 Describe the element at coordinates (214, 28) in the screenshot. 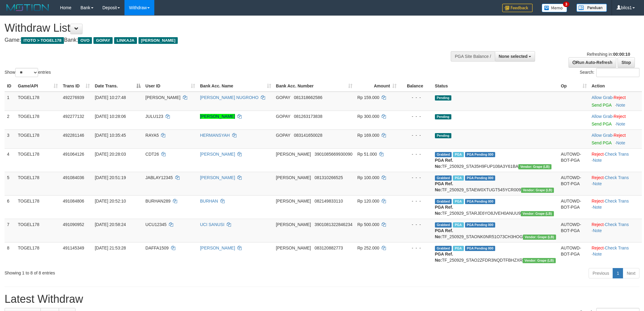

I see `h1: Withdraw List` at that location.